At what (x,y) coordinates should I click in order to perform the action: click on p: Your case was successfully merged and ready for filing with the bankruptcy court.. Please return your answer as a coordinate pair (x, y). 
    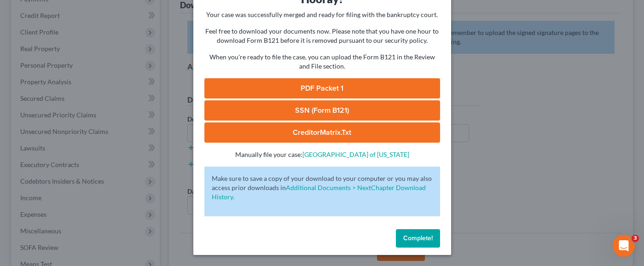
    Looking at the image, I should click on (322, 15).